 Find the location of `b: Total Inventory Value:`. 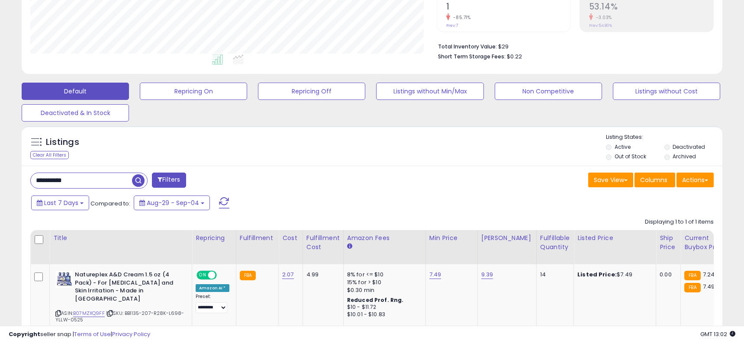

b: Total Inventory Value: is located at coordinates (467, 46).